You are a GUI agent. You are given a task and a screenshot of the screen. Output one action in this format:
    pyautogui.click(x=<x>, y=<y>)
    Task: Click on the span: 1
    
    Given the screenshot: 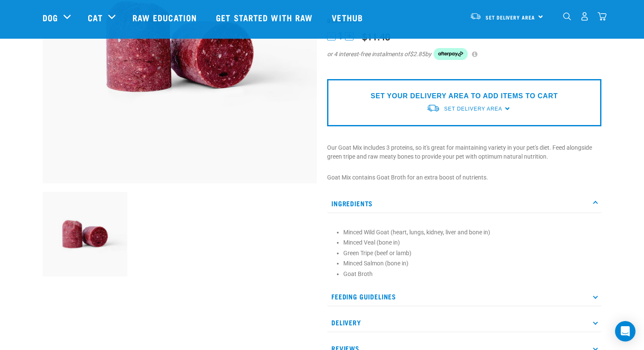 What is the action you would take?
    pyautogui.click(x=340, y=35)
    